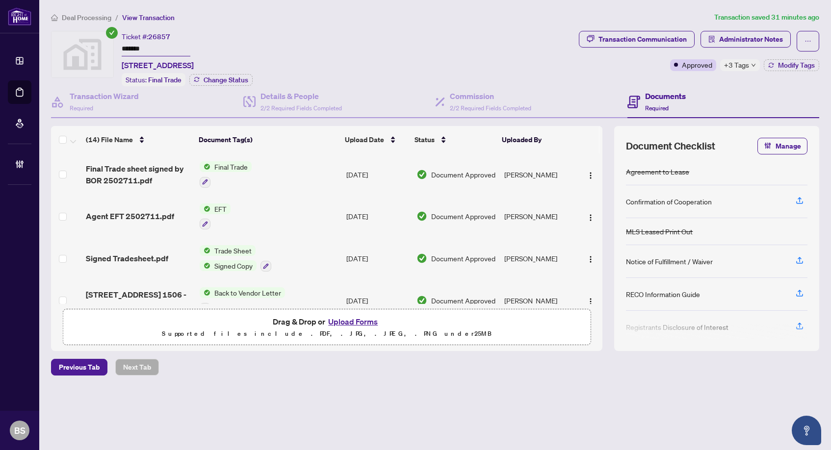 The height and width of the screenshot is (450, 831). What do you see at coordinates (697, 65) in the screenshot?
I see `span: Approved` at bounding box center [697, 65].